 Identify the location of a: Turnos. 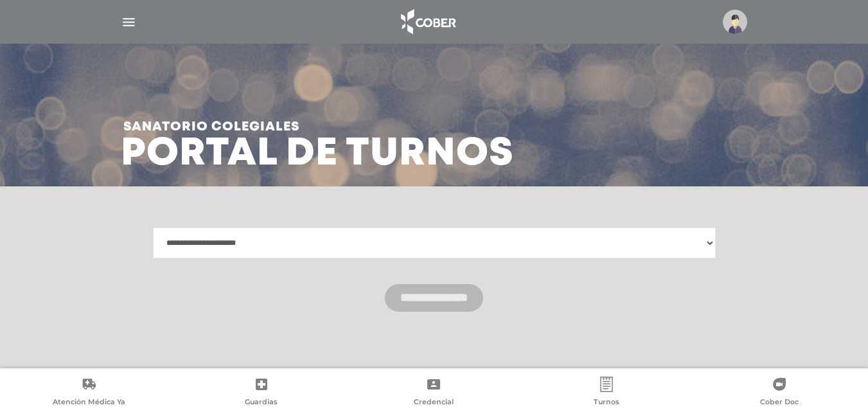
(607, 393).